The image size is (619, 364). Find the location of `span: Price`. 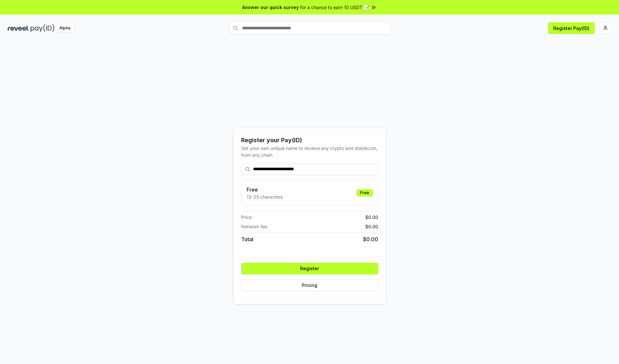

span: Price is located at coordinates (246, 217).